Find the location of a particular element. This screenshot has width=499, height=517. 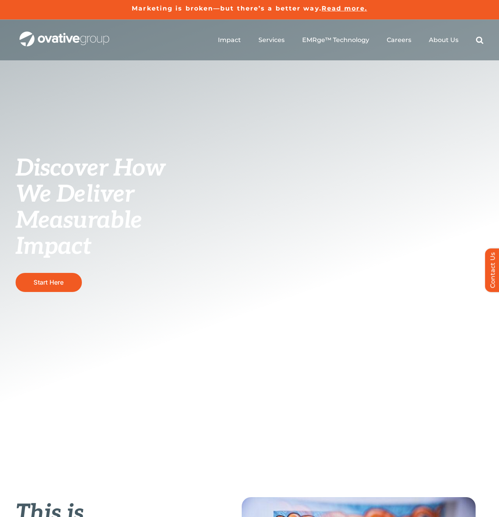

a: Search is located at coordinates (479, 40).